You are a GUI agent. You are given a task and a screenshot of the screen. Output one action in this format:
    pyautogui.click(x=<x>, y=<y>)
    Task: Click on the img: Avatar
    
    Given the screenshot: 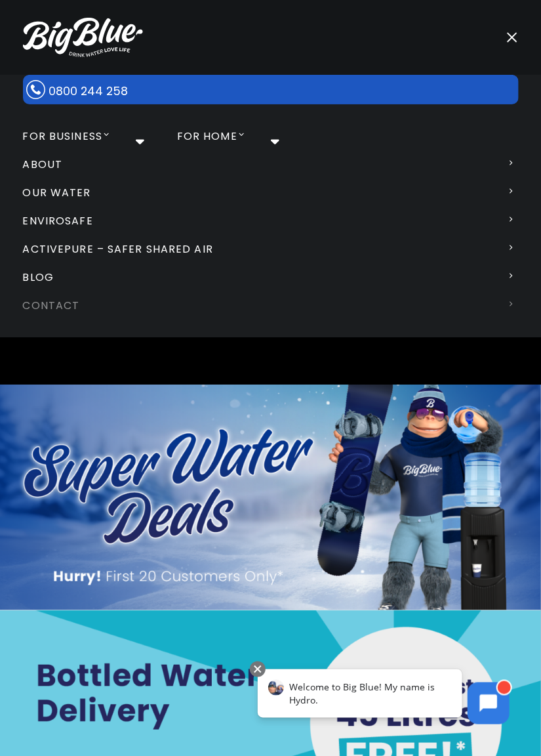 What is the action you would take?
    pyautogui.click(x=32, y=29)
    